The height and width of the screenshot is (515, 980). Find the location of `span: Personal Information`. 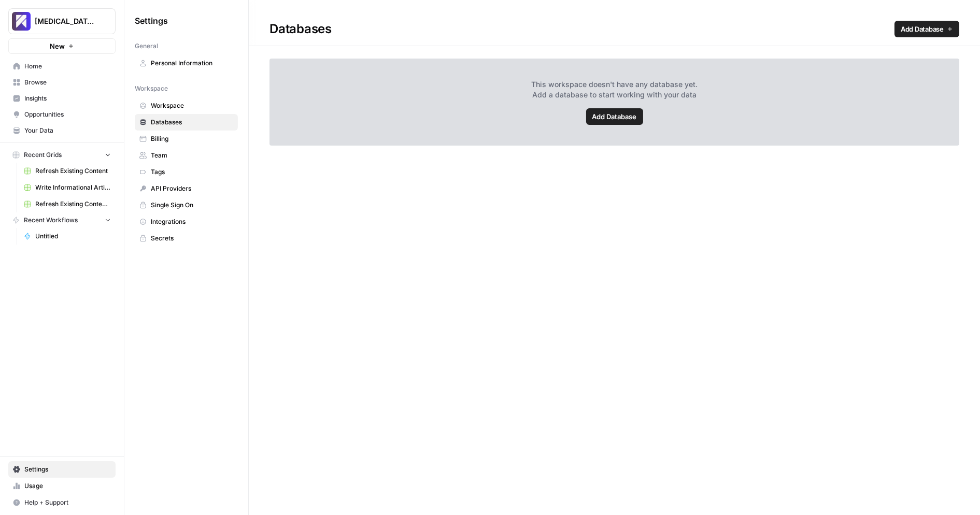

span: Personal Information is located at coordinates (192, 64).